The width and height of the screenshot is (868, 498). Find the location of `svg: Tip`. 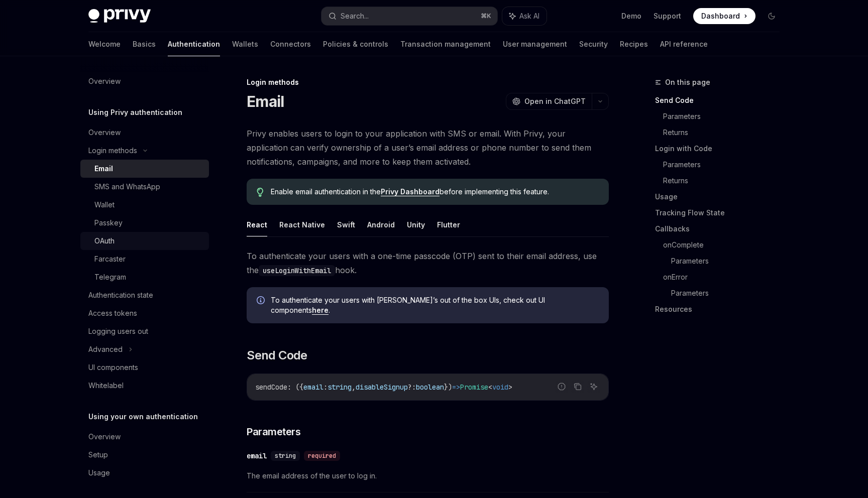

svg: Tip is located at coordinates (260, 193).